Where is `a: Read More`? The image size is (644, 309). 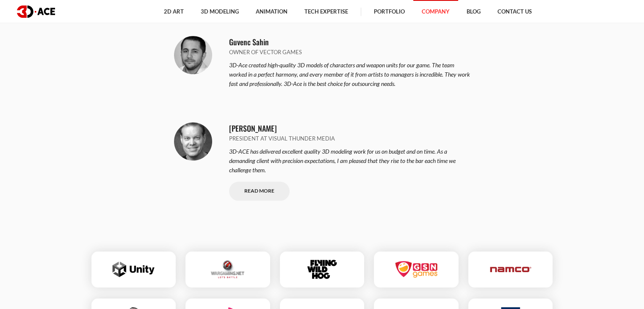 a: Read More is located at coordinates (259, 191).